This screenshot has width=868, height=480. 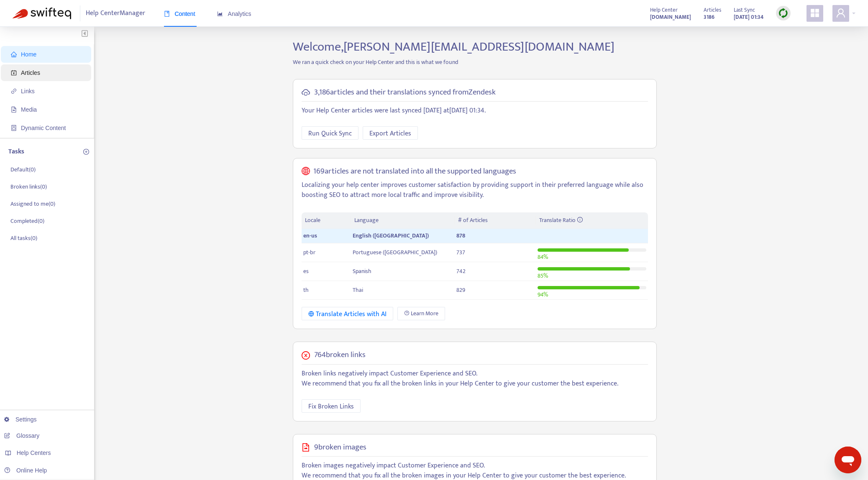 I want to click on p: Completed ( 0 ), so click(x=27, y=221).